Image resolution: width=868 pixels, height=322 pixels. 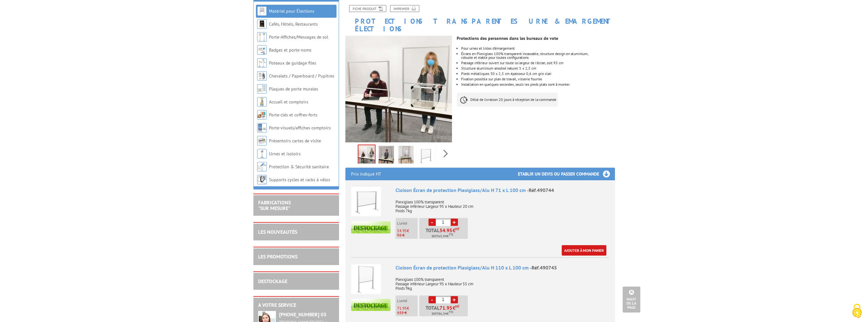 I want to click on a: Porte-visuels/affiches comptoirs, so click(x=300, y=128).